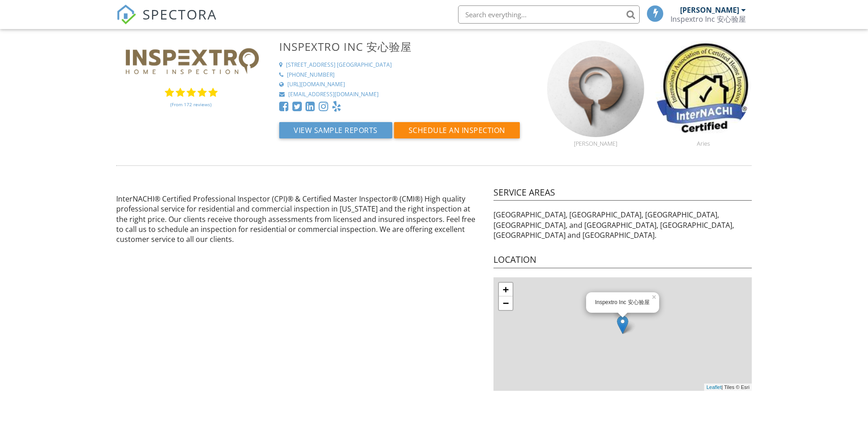 The width and height of the screenshot is (868, 433). What do you see at coordinates (337, 133) in the screenshot?
I see `a: View Sample Reports` at bounding box center [337, 133].